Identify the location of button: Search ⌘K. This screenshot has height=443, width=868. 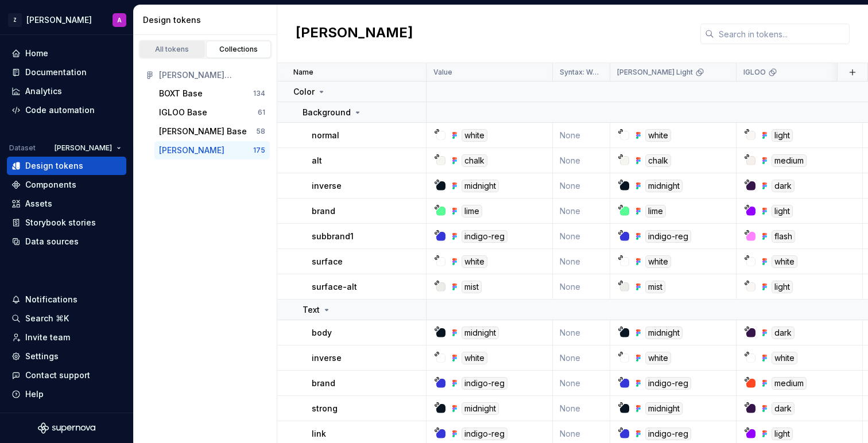
(67, 319).